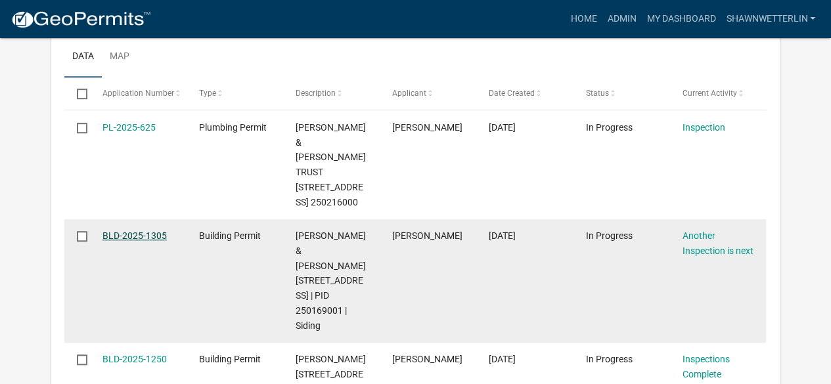 The image size is (831, 384). I want to click on a: BLD-2025-1305, so click(135, 236).